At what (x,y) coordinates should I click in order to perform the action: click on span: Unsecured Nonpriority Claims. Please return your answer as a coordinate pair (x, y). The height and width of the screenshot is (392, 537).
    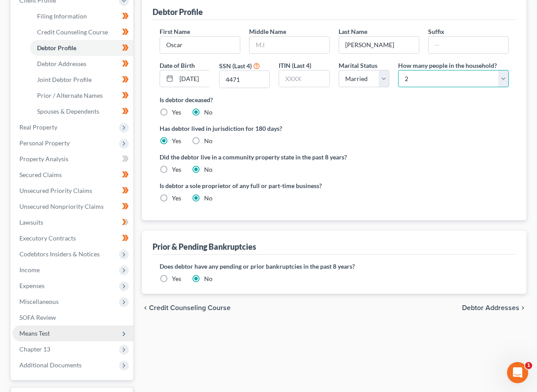
    Looking at the image, I should click on (61, 206).